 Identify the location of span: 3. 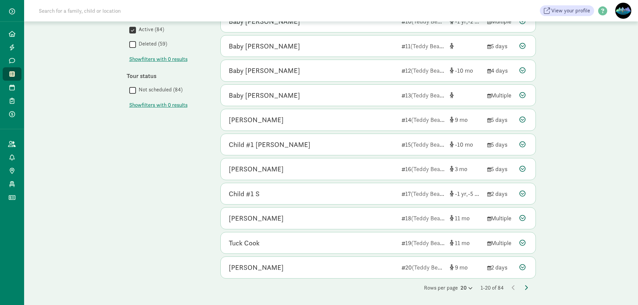
(461, 169).